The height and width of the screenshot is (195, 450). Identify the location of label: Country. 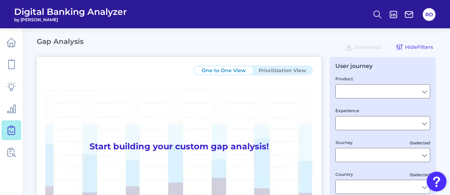
(344, 174).